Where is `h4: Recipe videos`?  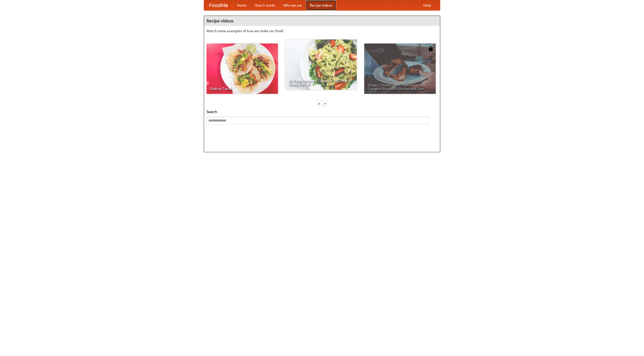 h4: Recipe videos is located at coordinates (322, 21).